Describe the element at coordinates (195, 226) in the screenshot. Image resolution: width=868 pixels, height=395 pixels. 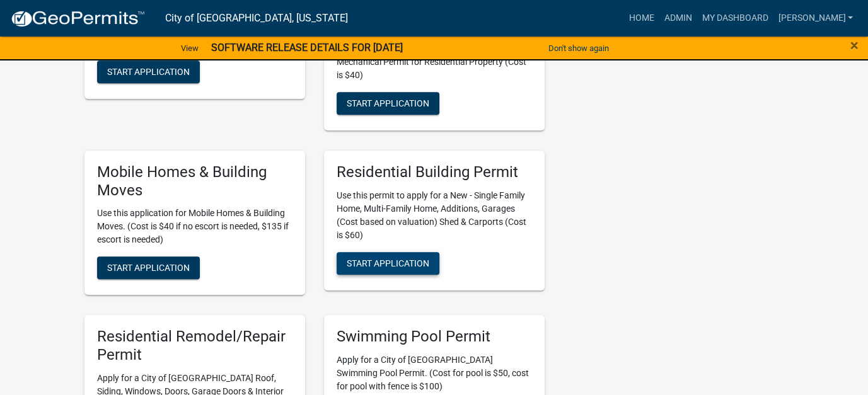
I see `p: Use this application for Mobile Homes & Building Moves. (Cost is $40 if no escort is needed, $135...` at that location.